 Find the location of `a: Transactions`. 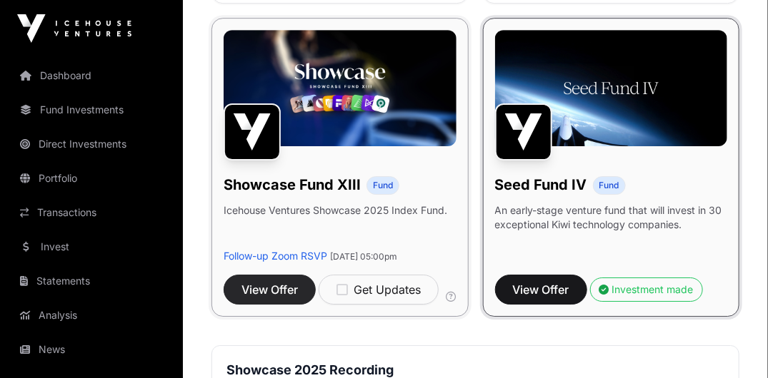

a: Transactions is located at coordinates (91, 213).